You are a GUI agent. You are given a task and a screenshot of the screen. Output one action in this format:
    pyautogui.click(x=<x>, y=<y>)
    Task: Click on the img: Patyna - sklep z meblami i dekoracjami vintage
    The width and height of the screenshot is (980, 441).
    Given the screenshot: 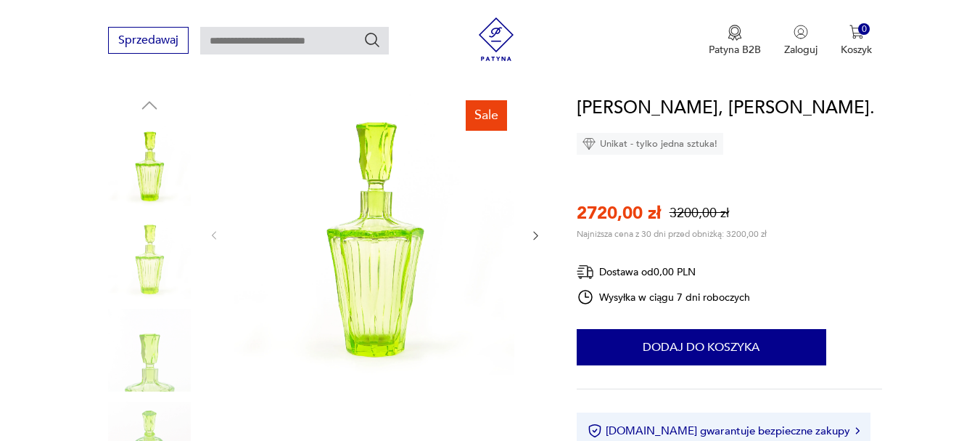 What is the action you would take?
    pyautogui.click(x=496, y=39)
    